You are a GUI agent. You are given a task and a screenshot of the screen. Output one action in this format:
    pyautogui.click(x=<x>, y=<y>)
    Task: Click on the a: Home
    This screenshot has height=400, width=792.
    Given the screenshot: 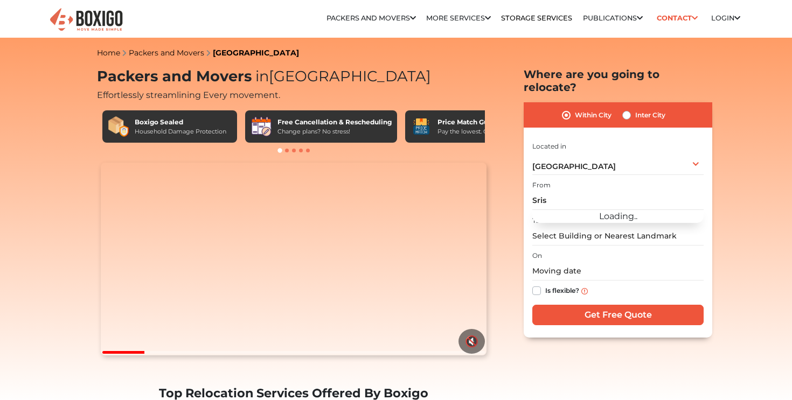 What is the action you would take?
    pyautogui.click(x=108, y=53)
    